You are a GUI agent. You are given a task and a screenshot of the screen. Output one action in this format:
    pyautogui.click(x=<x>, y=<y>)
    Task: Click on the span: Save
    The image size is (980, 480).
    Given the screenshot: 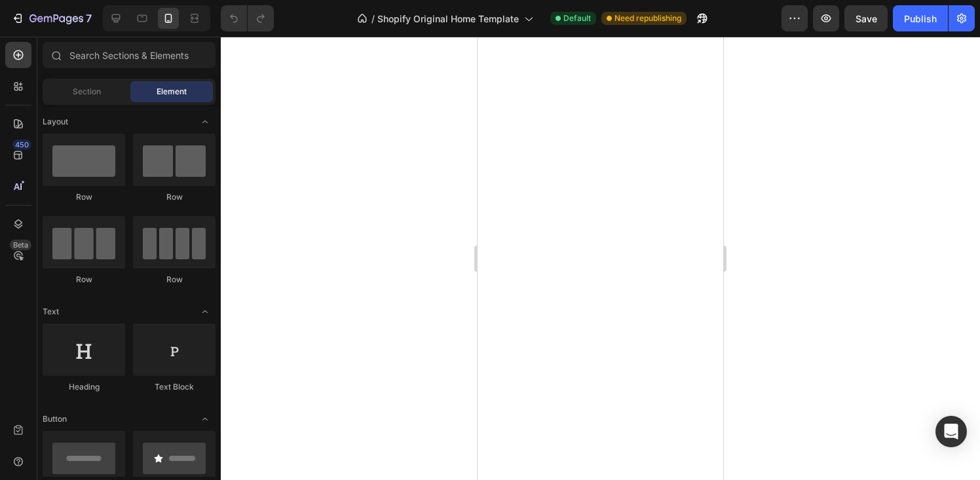 What is the action you would take?
    pyautogui.click(x=866, y=19)
    